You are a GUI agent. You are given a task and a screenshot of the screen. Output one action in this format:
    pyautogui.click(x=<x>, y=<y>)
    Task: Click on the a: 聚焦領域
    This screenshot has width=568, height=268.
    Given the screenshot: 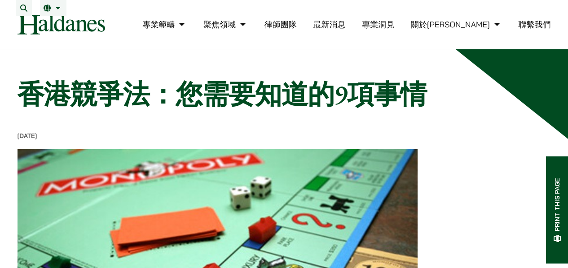 What is the action you would take?
    pyautogui.click(x=225, y=24)
    